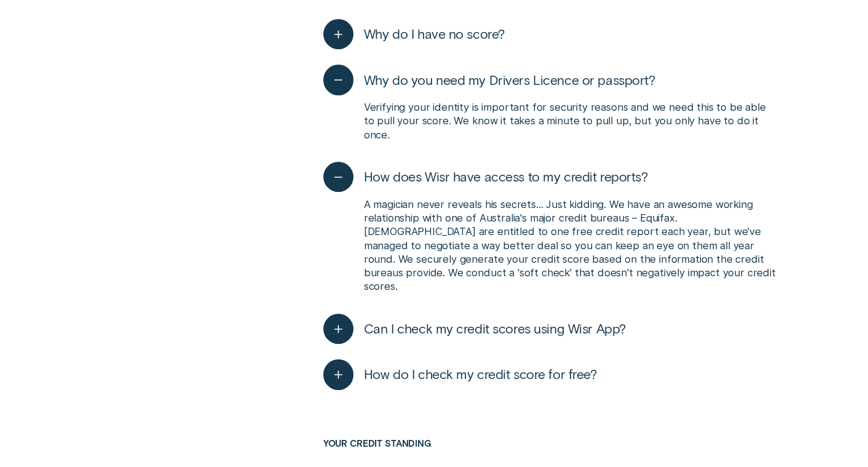  I want to click on button: How does Wisr have access to my credit reports?, so click(486, 177).